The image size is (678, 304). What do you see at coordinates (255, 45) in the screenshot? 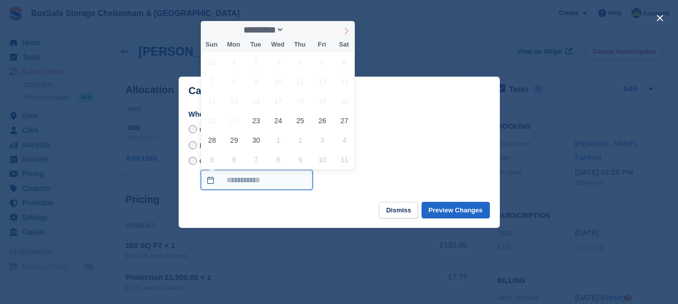
I see `span: Tue` at bounding box center [255, 45].